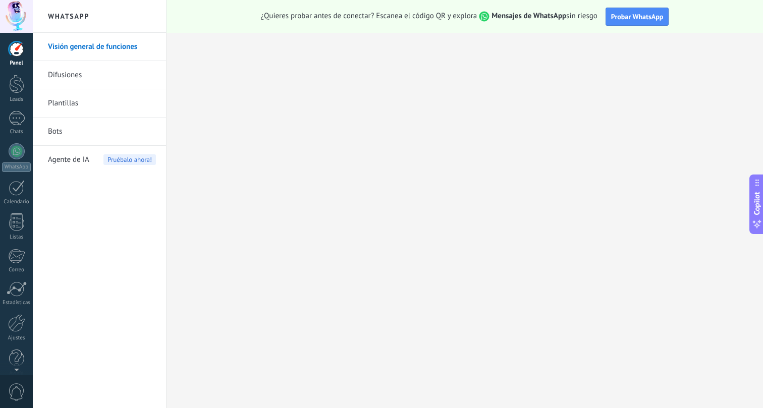 The height and width of the screenshot is (408, 763). I want to click on span: Copilot, so click(757, 203).